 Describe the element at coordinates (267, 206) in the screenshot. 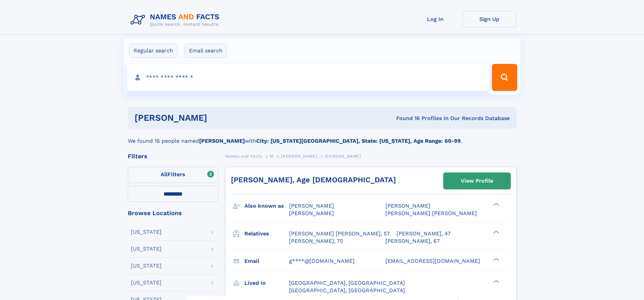

I see `h3: Also known as` at that location.